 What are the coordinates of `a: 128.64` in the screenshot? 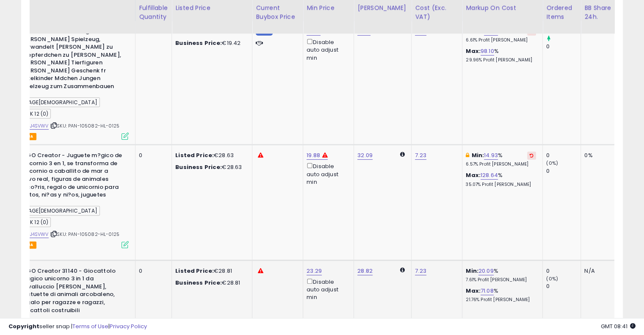 It's located at (489, 175).